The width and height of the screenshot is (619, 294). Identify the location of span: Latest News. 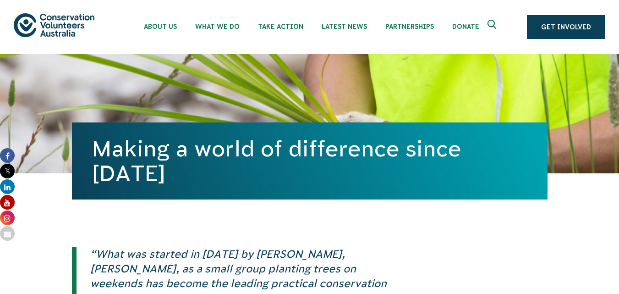
(344, 27).